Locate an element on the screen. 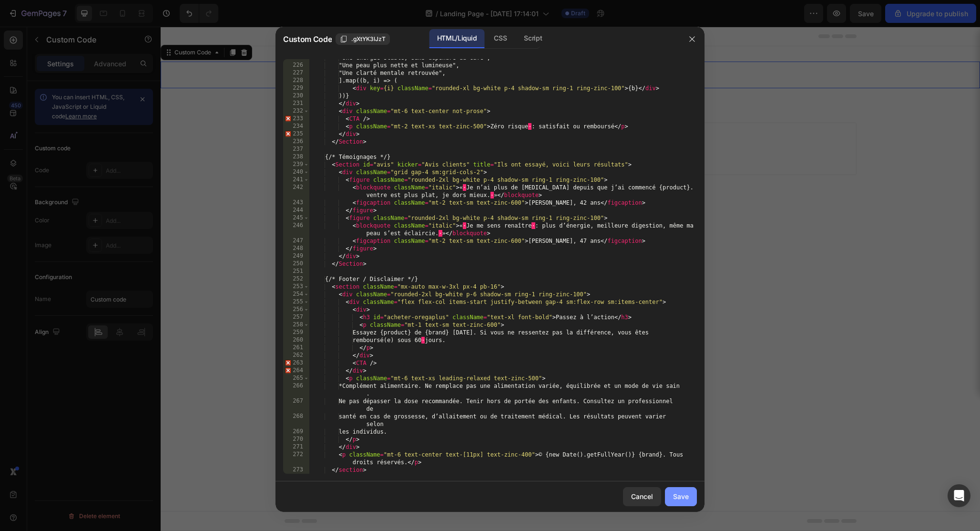  div: Add blank section is located at coordinates (481, 116).